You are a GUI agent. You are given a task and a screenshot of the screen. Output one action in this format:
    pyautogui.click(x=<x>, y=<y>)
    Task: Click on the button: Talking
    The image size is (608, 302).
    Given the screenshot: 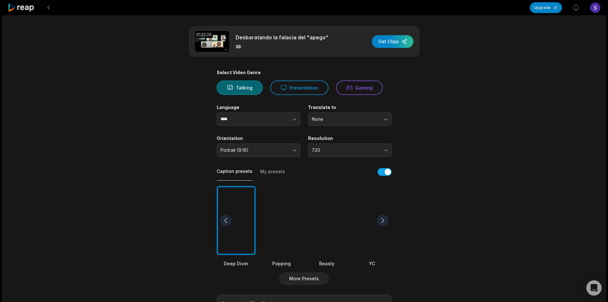 What is the action you would take?
    pyautogui.click(x=240, y=87)
    